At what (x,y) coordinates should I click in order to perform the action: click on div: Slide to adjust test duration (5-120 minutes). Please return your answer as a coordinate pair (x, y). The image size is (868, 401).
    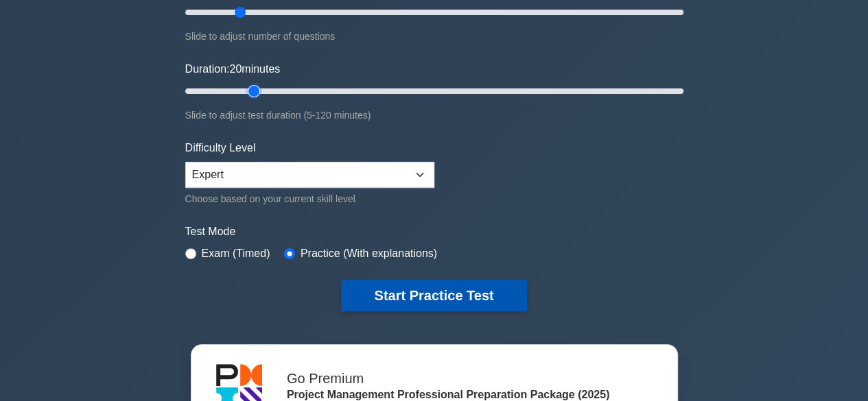
    Looking at the image, I should click on (435, 116).